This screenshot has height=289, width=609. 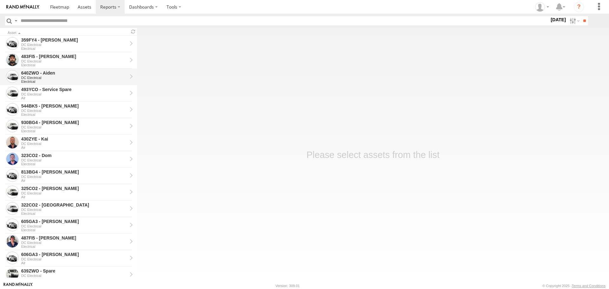 I want to click on div: 430ZYE - Kai - View Asset History, so click(x=74, y=139).